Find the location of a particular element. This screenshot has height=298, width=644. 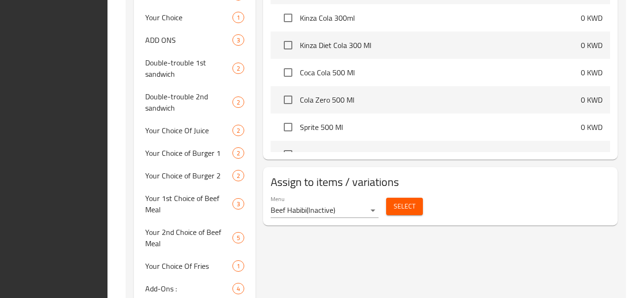

div: Your Choice Of Fries1 is located at coordinates (195, 266).